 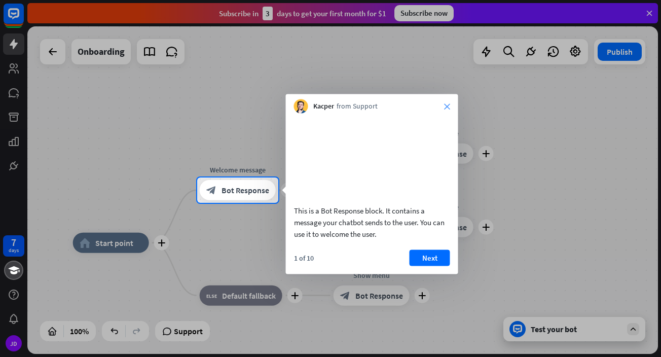 I want to click on div: 1 of 10, so click(x=304, y=258).